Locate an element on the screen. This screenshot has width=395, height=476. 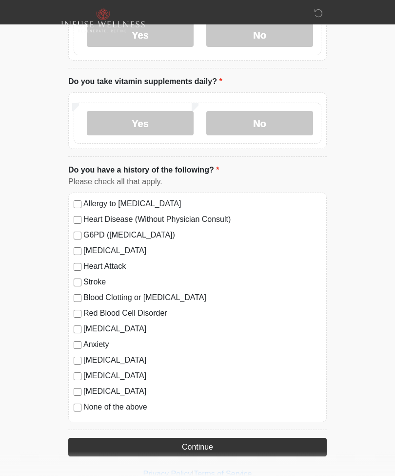
label: Yes is located at coordinates (140, 124).